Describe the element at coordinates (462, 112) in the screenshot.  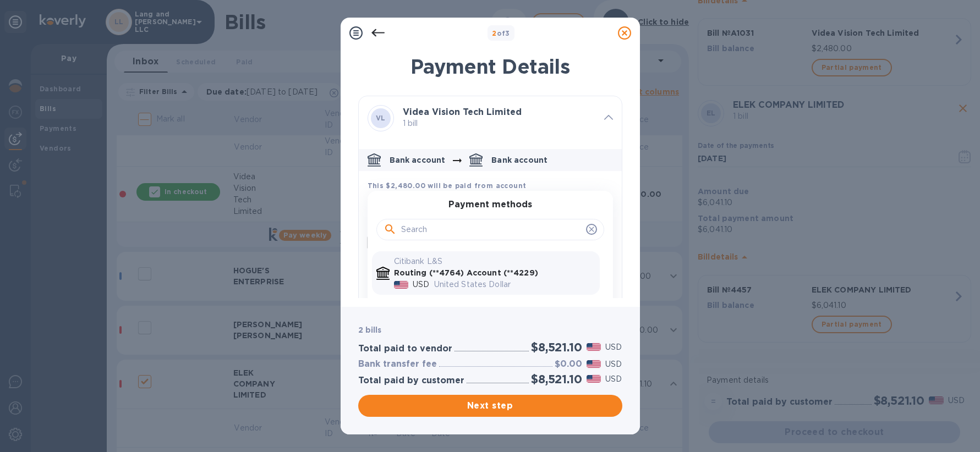
I see `b: Videa Vision Tech Limited` at that location.